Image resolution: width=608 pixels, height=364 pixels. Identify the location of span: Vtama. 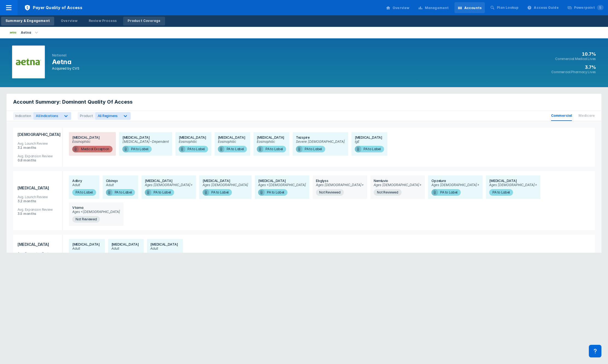
(78, 208).